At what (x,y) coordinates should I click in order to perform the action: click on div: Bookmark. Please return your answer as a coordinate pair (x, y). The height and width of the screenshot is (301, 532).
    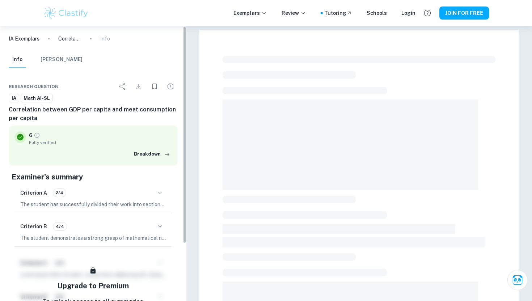
    Looking at the image, I should click on (154, 86).